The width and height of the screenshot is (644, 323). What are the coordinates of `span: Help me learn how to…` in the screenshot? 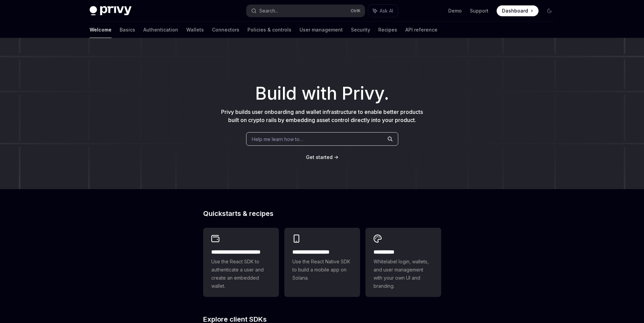 It's located at (277, 139).